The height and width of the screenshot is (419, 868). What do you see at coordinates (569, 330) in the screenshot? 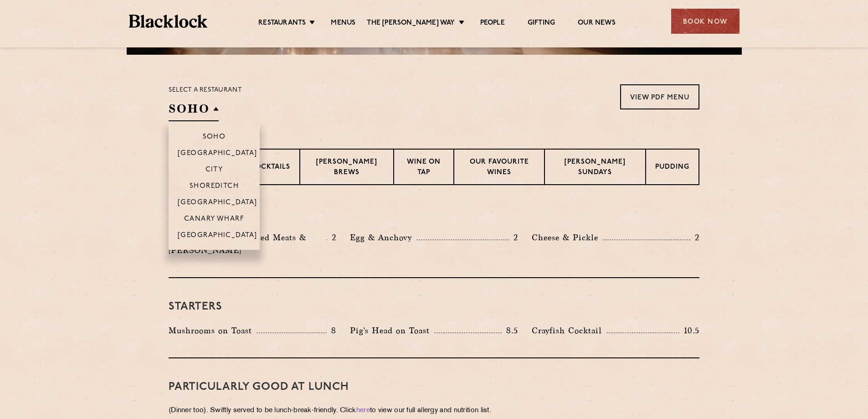
I see `p: Crayfish Cocktail` at bounding box center [569, 330].